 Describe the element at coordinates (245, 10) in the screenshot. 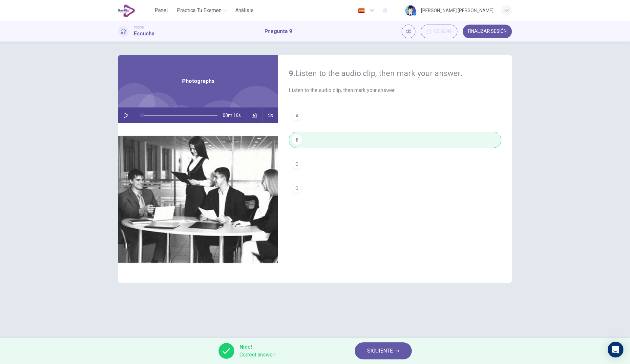

I see `a: Análisis` at that location.